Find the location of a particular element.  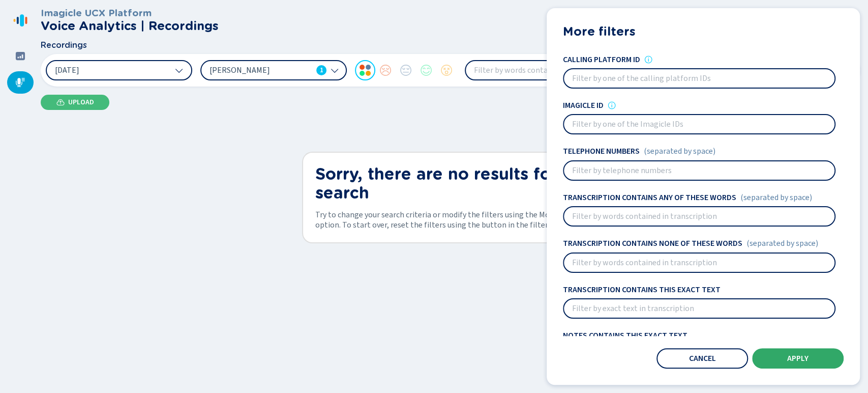

span: 1 is located at coordinates (321, 70).